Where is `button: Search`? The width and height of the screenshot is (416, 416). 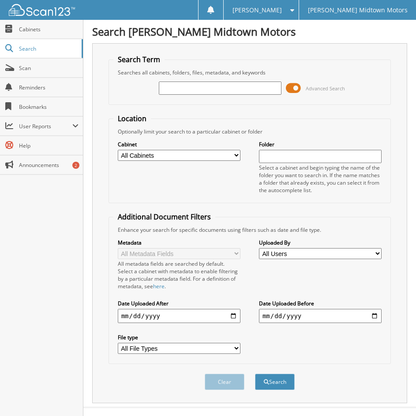
button: Search is located at coordinates (275, 382).